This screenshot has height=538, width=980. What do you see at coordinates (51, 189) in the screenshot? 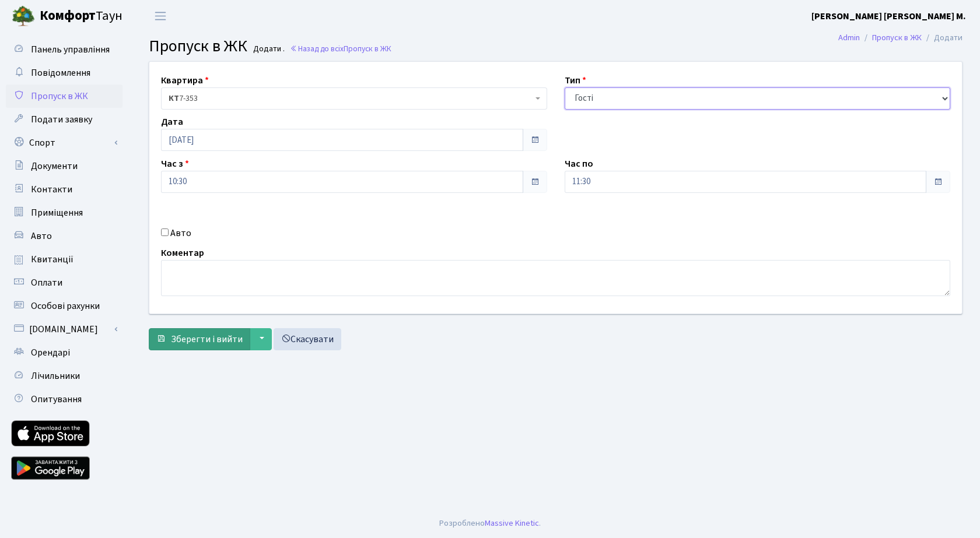
I see `span: Контакти` at bounding box center [51, 189].